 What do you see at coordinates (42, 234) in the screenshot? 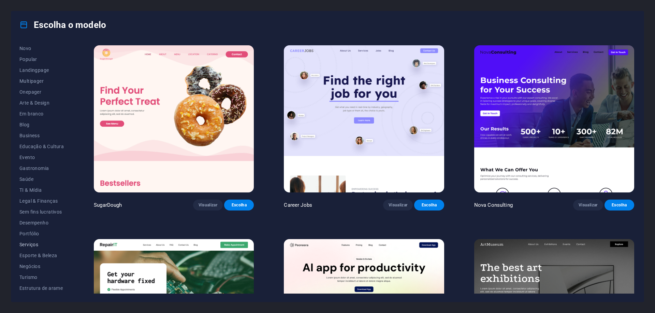
I see `span: Portfólio` at bounding box center [42, 234].